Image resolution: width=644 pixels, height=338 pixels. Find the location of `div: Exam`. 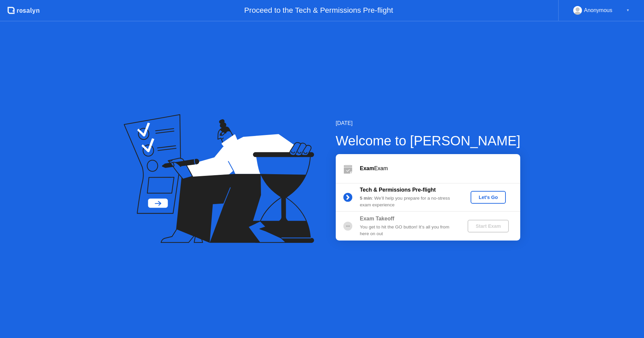

div: Exam is located at coordinates (440, 169).